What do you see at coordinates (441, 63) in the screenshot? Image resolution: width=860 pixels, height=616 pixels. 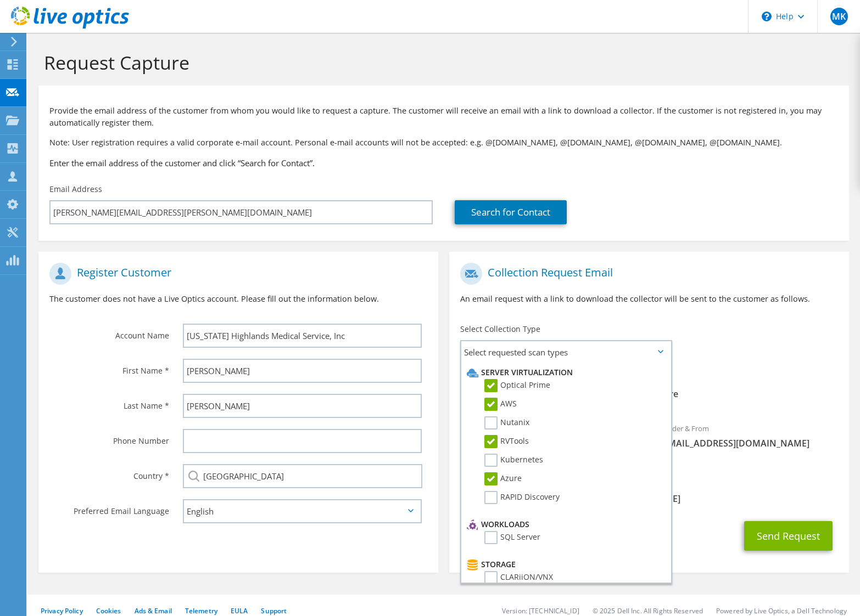 I see `h1: Request Capture` at bounding box center [441, 63].